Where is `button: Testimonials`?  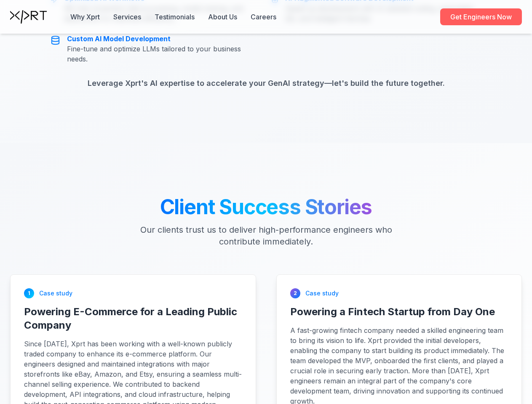
button: Testimonials is located at coordinates (174, 16).